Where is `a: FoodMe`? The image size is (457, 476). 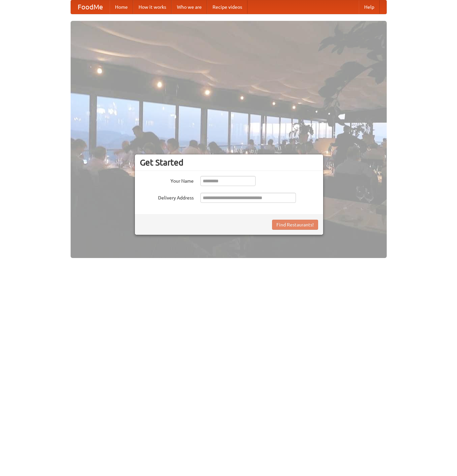
a: FoodMe is located at coordinates (90, 7).